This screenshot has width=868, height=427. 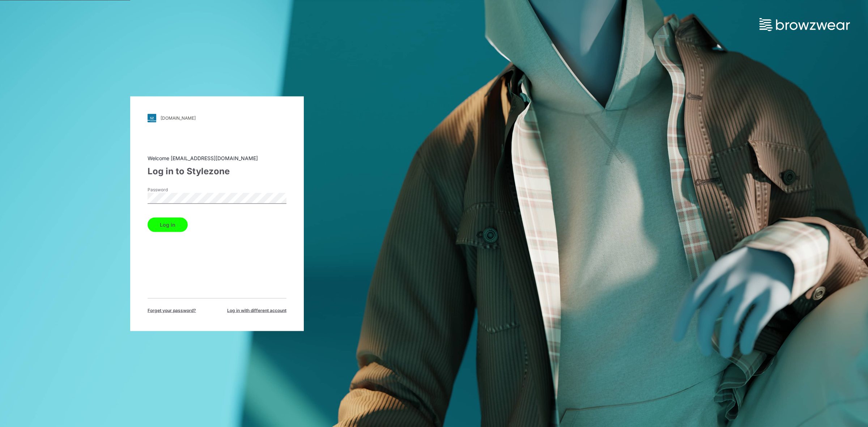 What do you see at coordinates (257, 310) in the screenshot?
I see `span: Log in with different account` at bounding box center [257, 310].